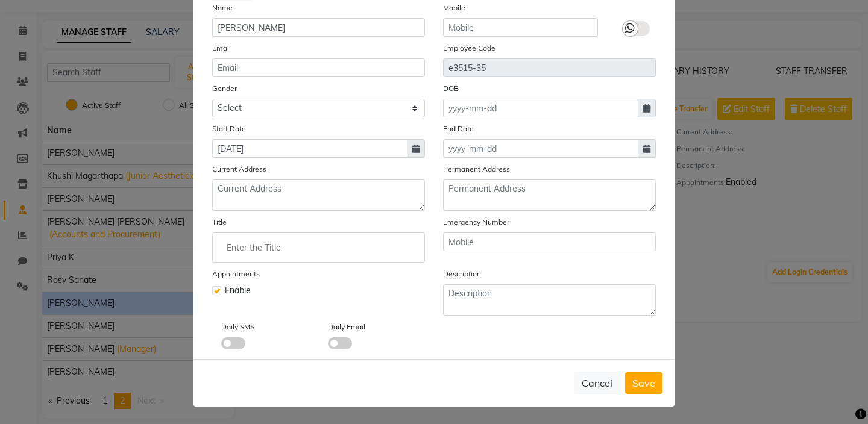  I want to click on label: Name, so click(222, 8).